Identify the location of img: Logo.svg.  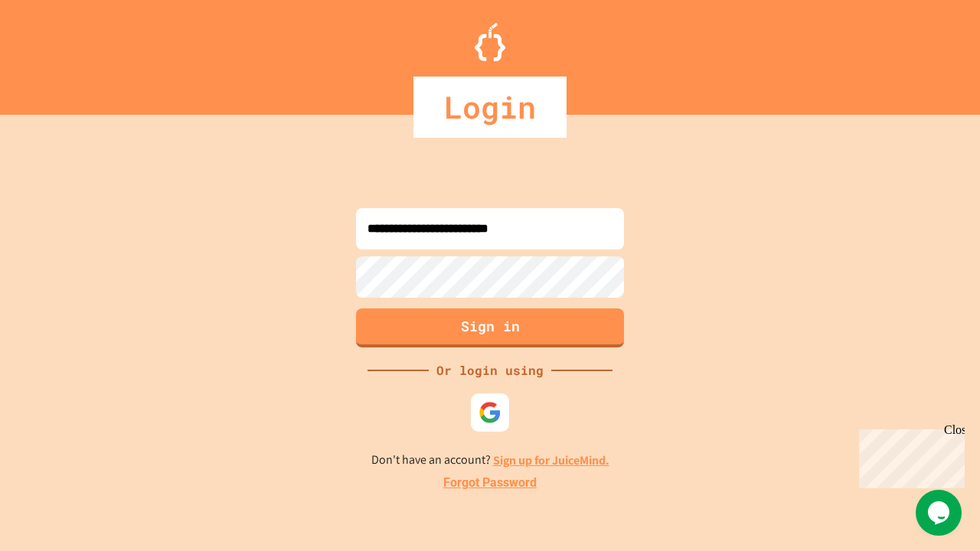
(490, 43).